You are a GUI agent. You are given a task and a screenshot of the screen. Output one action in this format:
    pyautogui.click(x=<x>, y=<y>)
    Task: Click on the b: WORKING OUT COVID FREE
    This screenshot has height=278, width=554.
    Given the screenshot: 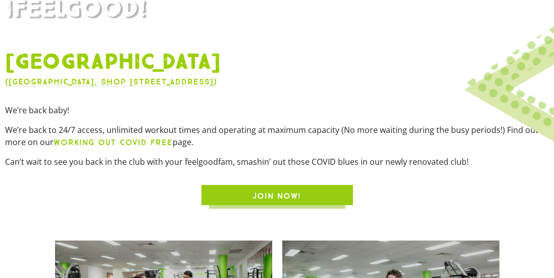 What is the action you would take?
    pyautogui.click(x=113, y=142)
    